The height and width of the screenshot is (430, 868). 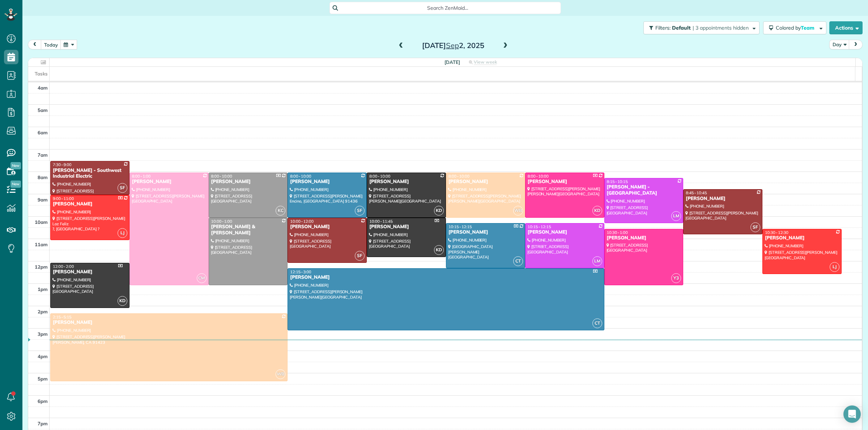 I want to click on span: Default, so click(x=681, y=28).